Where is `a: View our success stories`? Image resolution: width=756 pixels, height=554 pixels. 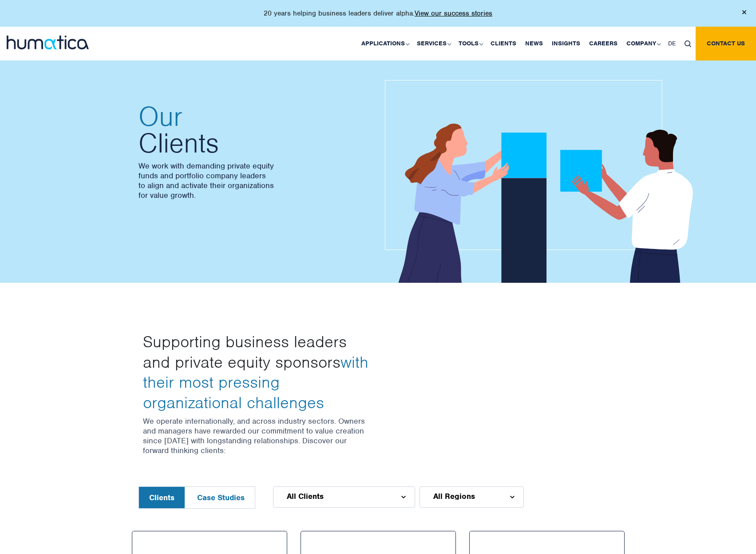 a: View our success stories is located at coordinates (453, 14).